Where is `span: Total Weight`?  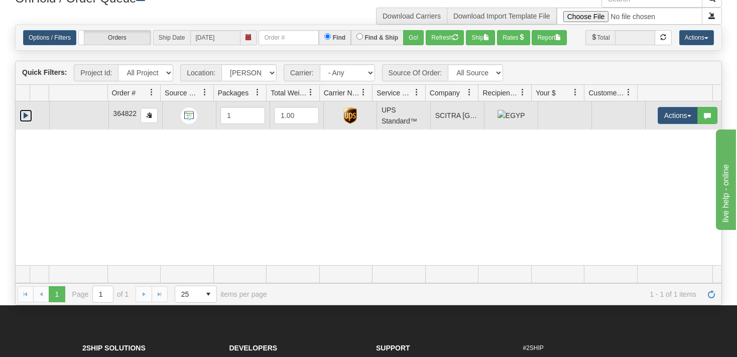 span: Total Weight is located at coordinates (289, 93).